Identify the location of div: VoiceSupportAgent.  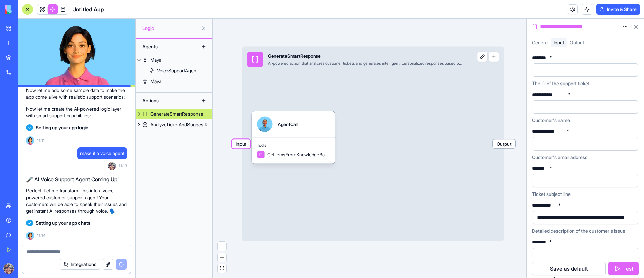
(177, 71).